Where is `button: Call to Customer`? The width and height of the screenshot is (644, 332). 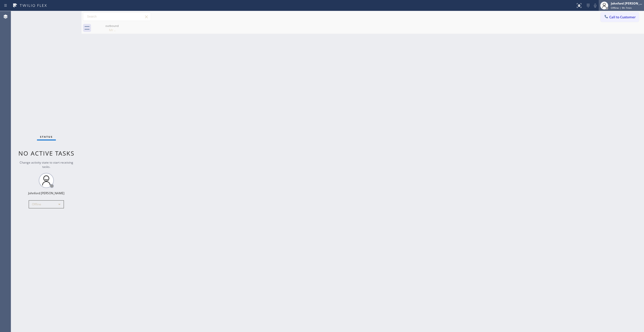
button: Call to Customer is located at coordinates (620, 17).